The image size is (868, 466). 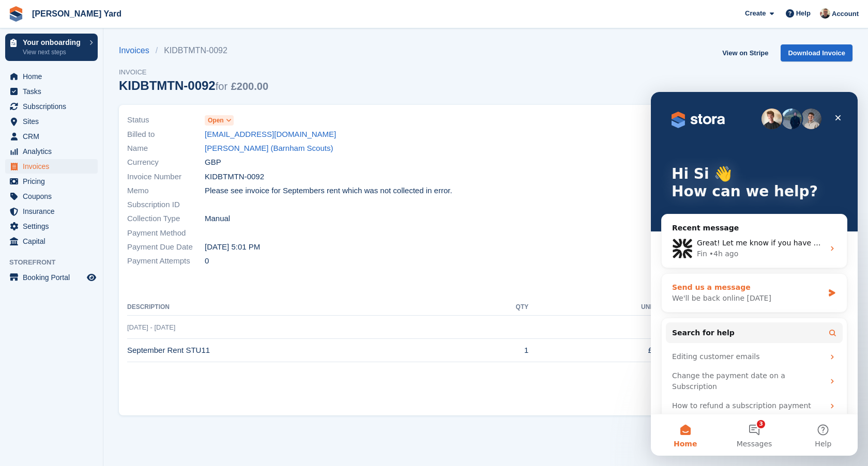 I want to click on a: Invoices, so click(x=137, y=51).